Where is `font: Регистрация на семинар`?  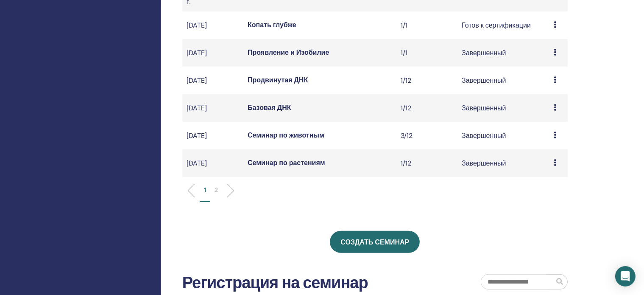
font: Регистрация на семинар is located at coordinates (275, 283).